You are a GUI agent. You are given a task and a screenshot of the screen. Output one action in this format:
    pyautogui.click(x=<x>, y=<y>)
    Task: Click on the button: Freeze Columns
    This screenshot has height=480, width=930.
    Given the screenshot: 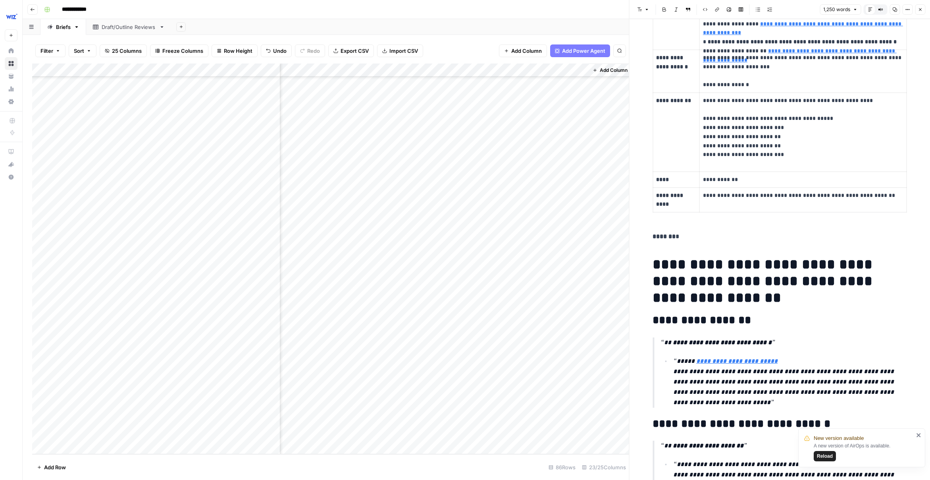 What is the action you would take?
    pyautogui.click(x=179, y=51)
    